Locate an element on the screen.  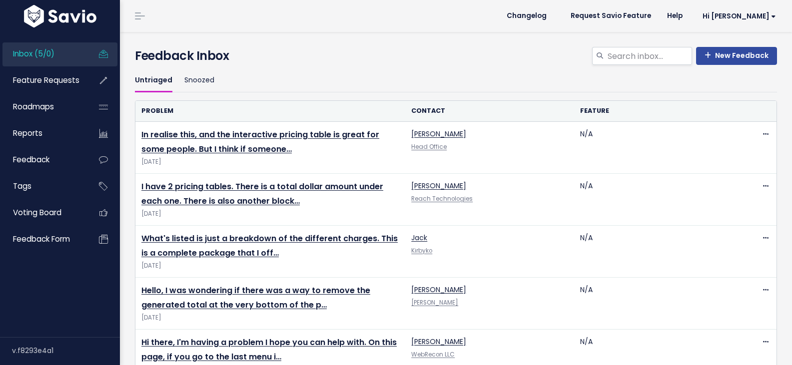
span: Roadmaps is located at coordinates (33, 106).